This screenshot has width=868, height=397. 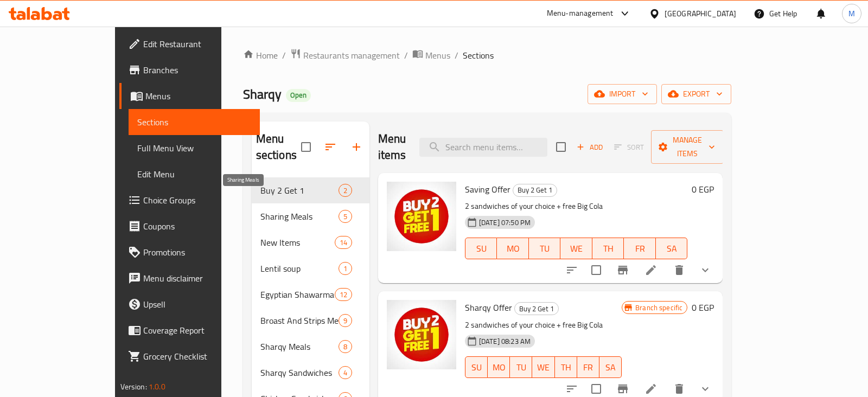 I want to click on p: 2 sandwiches of your choice + free Big Cola, so click(x=543, y=325).